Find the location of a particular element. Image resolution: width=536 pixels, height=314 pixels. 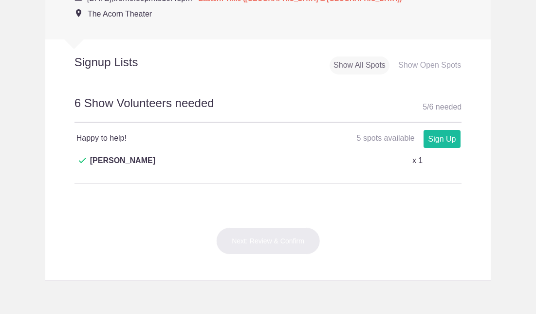

span: 5 spots available is located at coordinates (386, 138).